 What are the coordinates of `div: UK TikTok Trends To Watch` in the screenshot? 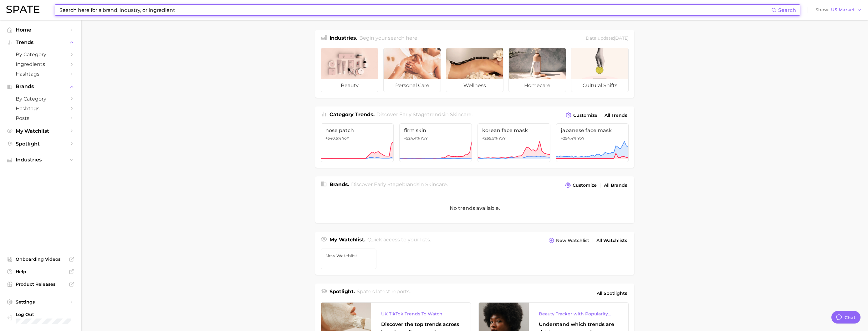 It's located at (421, 314).